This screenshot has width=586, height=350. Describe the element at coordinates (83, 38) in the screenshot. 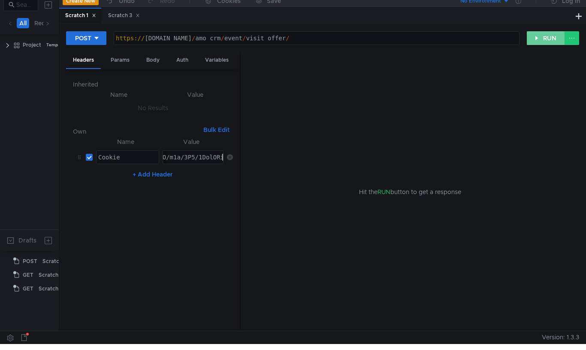

I see `div: POST` at that location.